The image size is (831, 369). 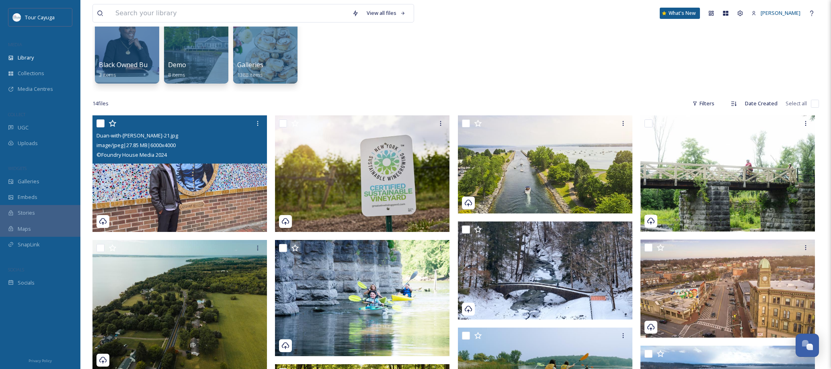 I want to click on span: Select all, so click(x=796, y=103).